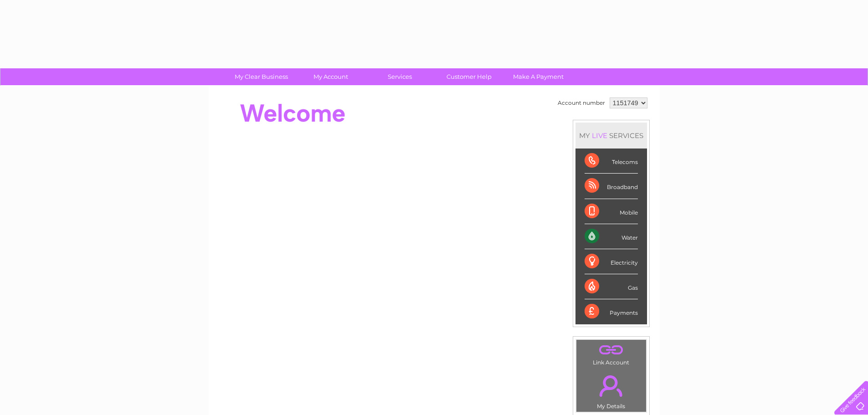  Describe the element at coordinates (611, 135) in the screenshot. I see `div: MY SERVICES` at that location.